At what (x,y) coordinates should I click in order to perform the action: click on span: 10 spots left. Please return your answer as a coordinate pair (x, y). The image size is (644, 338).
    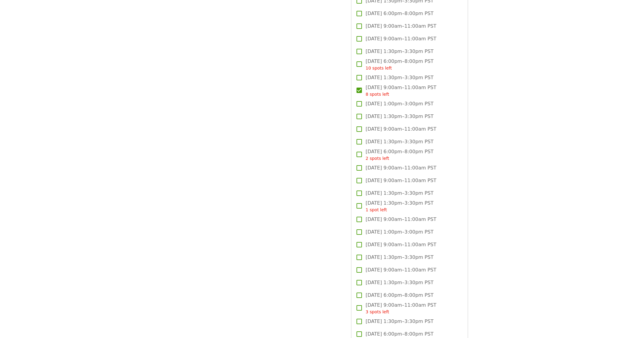
    Looking at the image, I should click on (378, 68).